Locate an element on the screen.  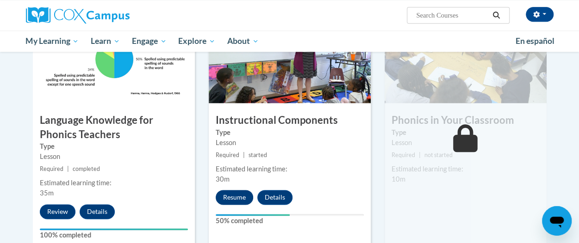
h3: Phonics in Your Classroom is located at coordinates (466, 120).